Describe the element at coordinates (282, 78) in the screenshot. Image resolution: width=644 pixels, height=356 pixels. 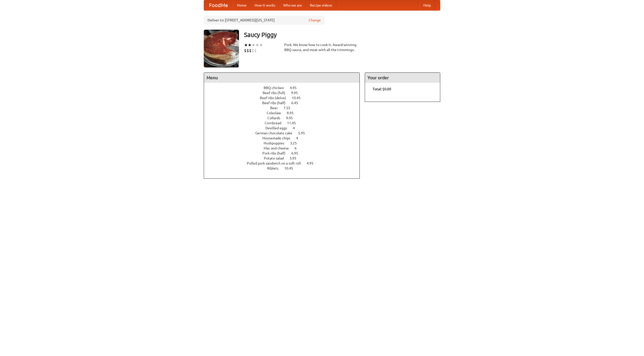
I see `h4: Menu` at that location.